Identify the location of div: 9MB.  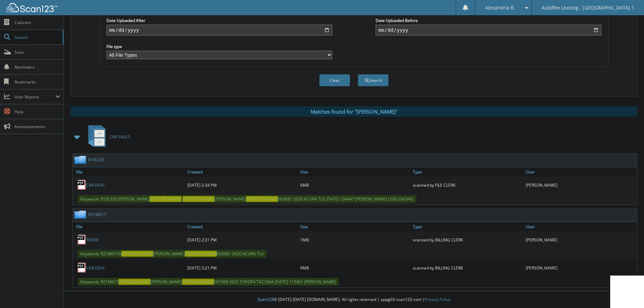
(355, 268).